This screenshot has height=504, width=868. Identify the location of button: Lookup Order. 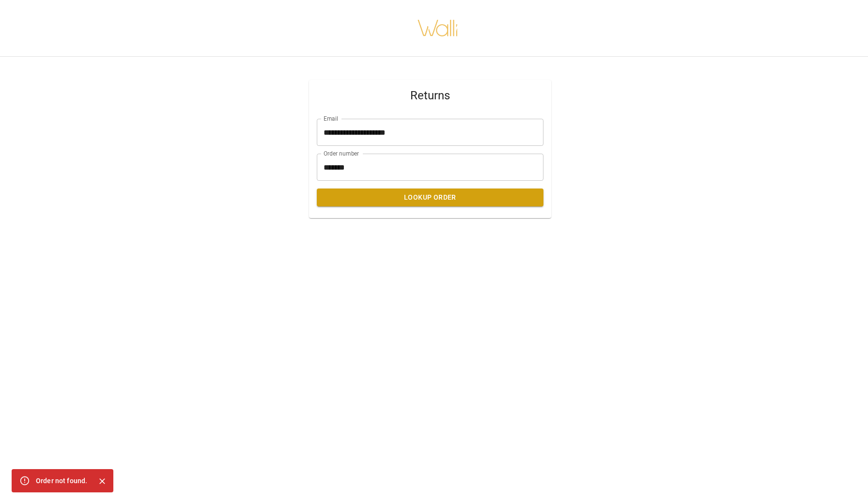
(430, 197).